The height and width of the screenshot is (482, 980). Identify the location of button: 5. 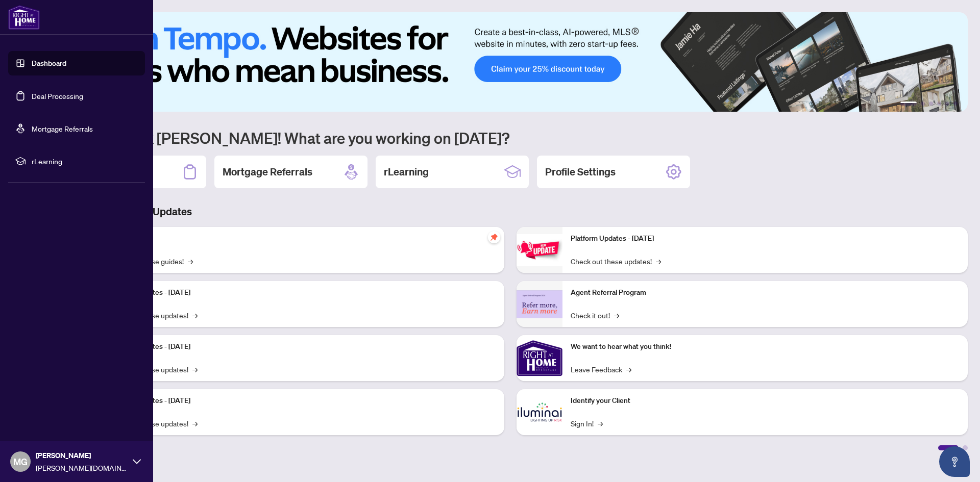
(947, 104).